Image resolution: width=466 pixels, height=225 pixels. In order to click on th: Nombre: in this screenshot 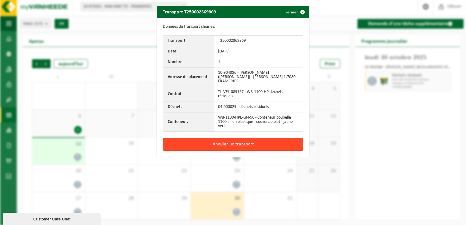, I will do `click(188, 62)`.